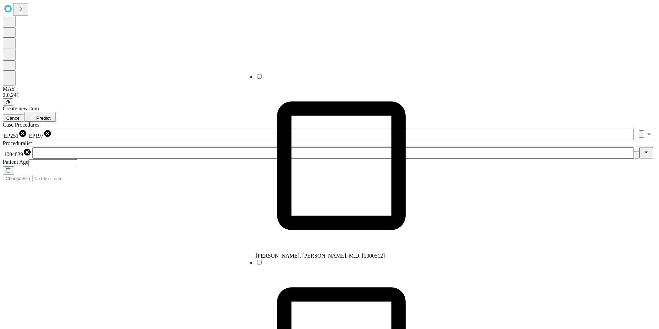 This screenshot has height=329, width=659. What do you see at coordinates (16, 162) in the screenshot?
I see `span: Patient Age` at bounding box center [16, 162].